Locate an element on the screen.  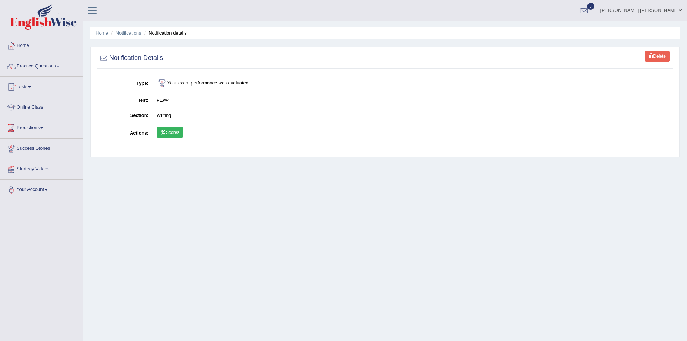
h2: Notification Details is located at coordinates (131, 58).